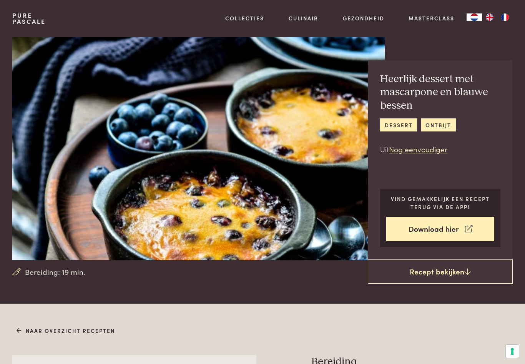  Describe the element at coordinates (431, 18) in the screenshot. I see `a: Masterclass` at that location.